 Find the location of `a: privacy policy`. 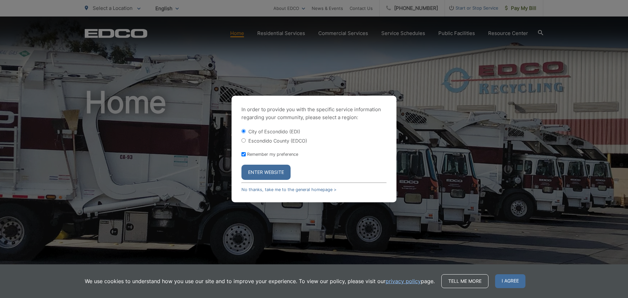

a: privacy policy is located at coordinates (403, 281).